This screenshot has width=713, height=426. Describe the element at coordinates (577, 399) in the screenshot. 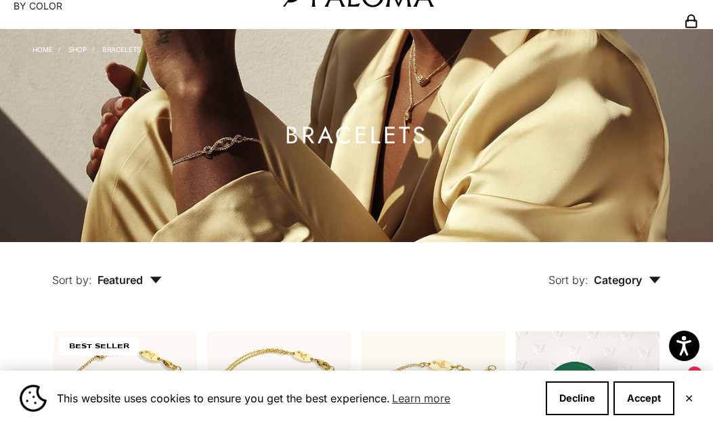

I see `button: Decline` at that location.